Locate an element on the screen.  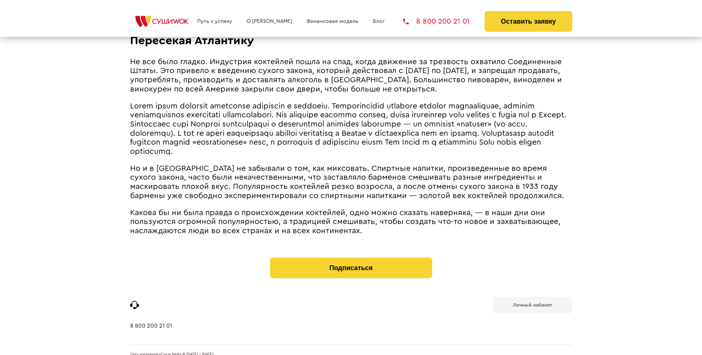
span: Пересекая Атлантику is located at coordinates (192, 41).